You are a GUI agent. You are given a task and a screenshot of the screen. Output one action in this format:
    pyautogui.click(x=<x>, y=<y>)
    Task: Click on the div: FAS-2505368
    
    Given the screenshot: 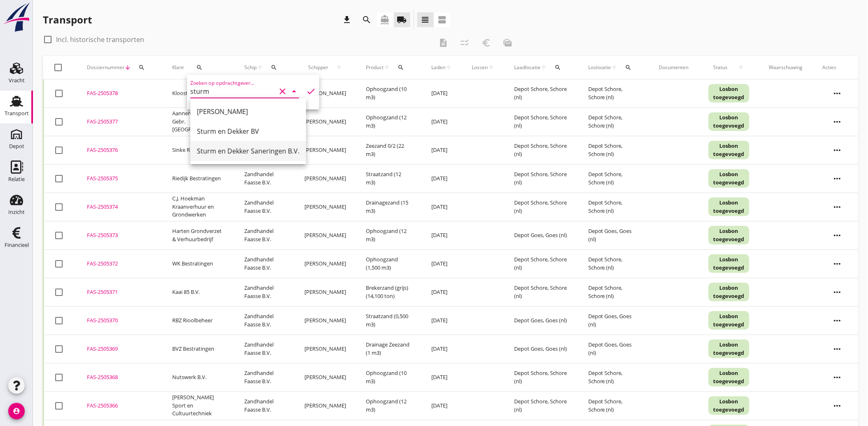 What is the action you would take?
    pyautogui.click(x=119, y=378)
    